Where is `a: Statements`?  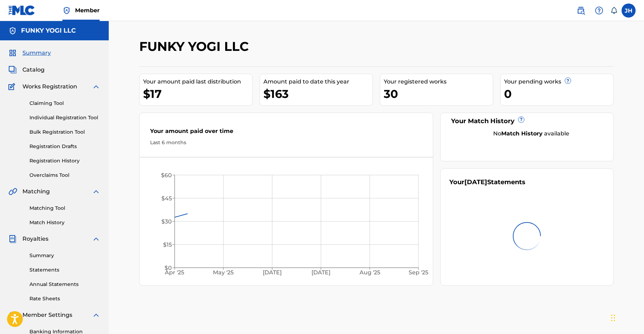
a: Statements is located at coordinates (65, 270).